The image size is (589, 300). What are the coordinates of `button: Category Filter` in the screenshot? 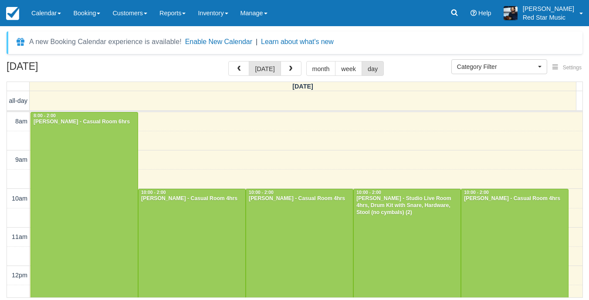 It's located at (499, 67).